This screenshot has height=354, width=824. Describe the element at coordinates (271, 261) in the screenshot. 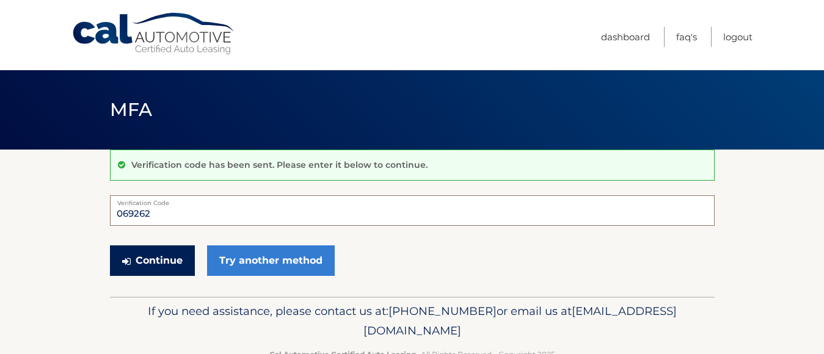

I see `a: Try another method` at that location.